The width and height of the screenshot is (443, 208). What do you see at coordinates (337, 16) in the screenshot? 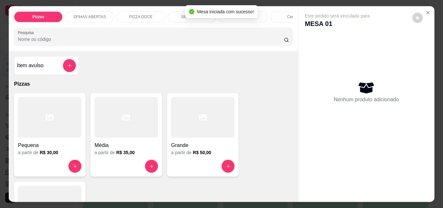
I see `p: Este pedido será vinculado para` at bounding box center [337, 16].